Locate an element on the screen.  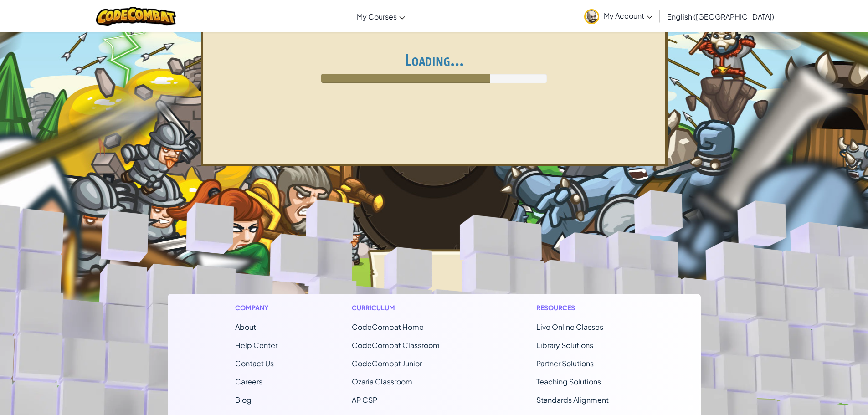
h1: Curriculum is located at coordinates (407, 308).